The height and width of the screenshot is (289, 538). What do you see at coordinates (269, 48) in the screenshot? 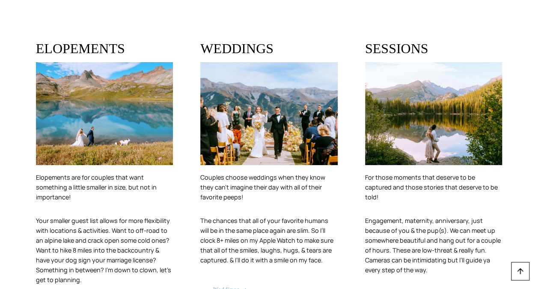
I see `h3: WEDDINGS` at bounding box center [269, 48].